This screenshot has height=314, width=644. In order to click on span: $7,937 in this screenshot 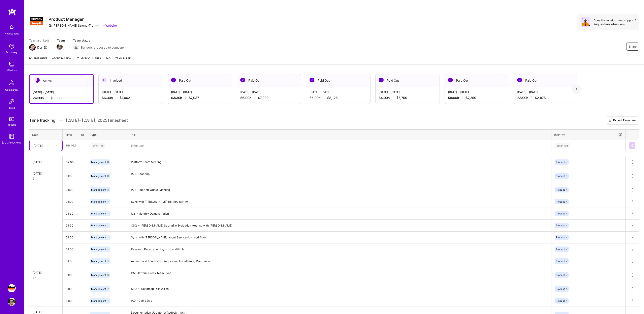, I will do `click(194, 98)`.